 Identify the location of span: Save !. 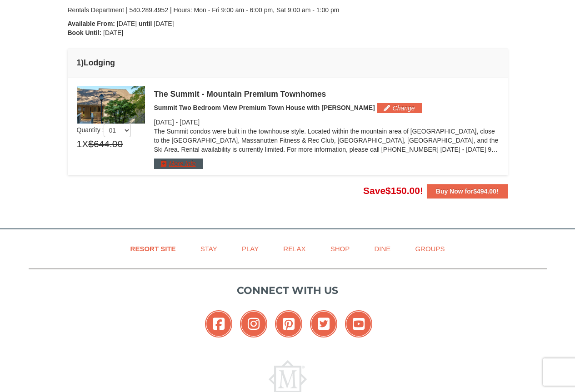
(393, 190).